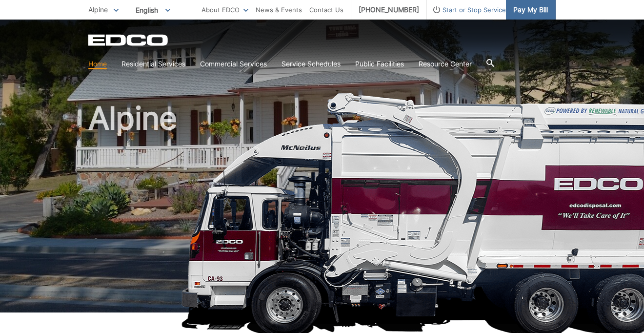 The height and width of the screenshot is (333, 644). Describe the element at coordinates (445, 64) in the screenshot. I see `a: Resource Center` at that location.